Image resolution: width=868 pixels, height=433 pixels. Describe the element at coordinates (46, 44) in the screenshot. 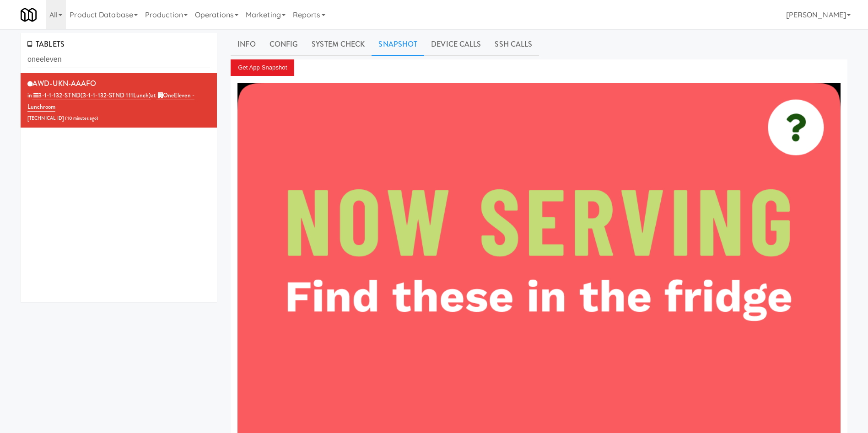

I see `span: TABLETS` at that location.